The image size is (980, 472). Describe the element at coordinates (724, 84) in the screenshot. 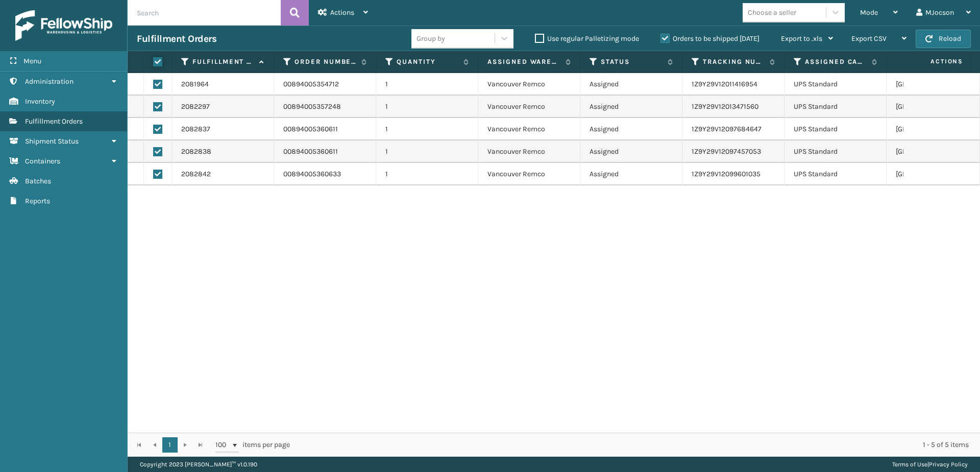

I see `a: 1Z9Y29V12011416954` at that location.